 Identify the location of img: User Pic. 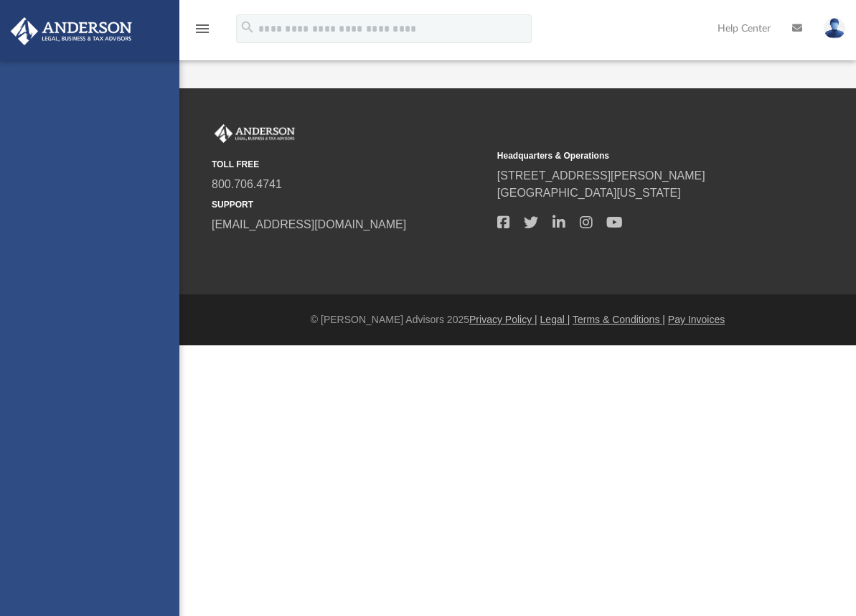
(835, 28).